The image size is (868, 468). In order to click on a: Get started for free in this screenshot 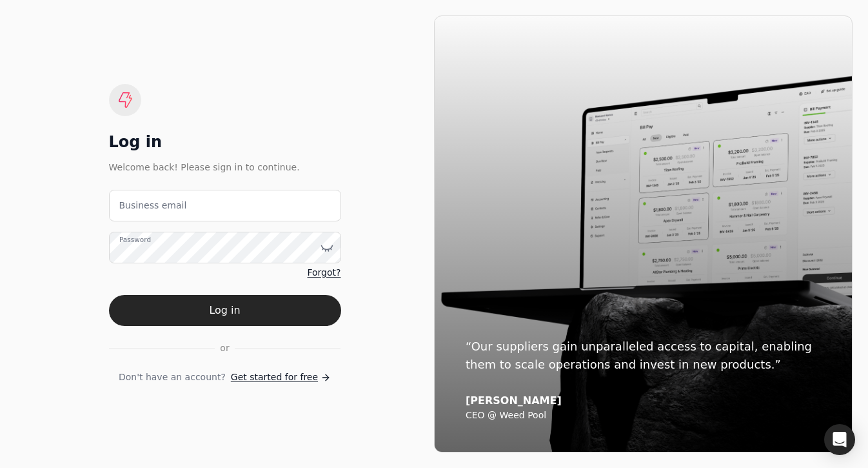, I will do `click(281, 376)`.